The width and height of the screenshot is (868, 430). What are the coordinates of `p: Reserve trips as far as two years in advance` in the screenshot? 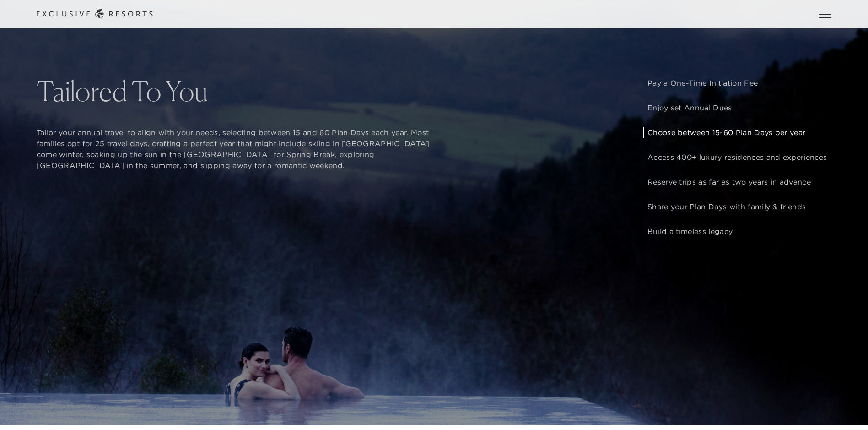 It's located at (737, 182).